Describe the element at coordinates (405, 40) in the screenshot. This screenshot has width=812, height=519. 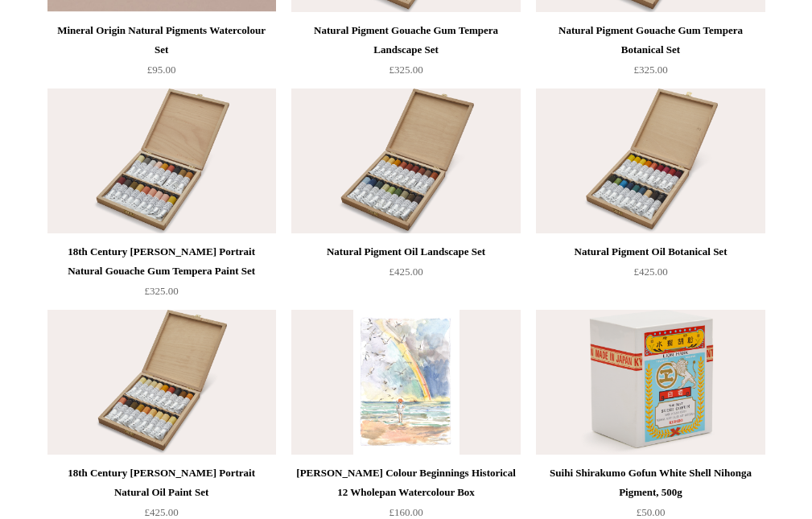
I see `div: Natural Pigment Gouache Gum Tempera Landscape Set` at that location.